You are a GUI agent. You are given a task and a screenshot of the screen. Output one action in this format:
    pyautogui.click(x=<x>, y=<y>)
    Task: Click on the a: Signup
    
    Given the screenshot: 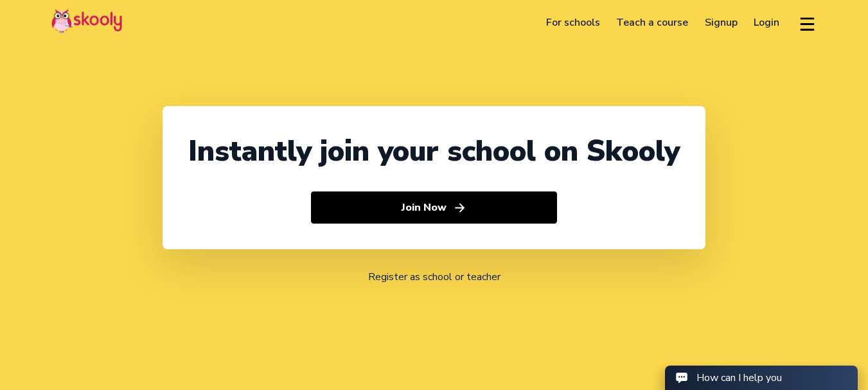 What is the action you would take?
    pyautogui.click(x=721, y=23)
    